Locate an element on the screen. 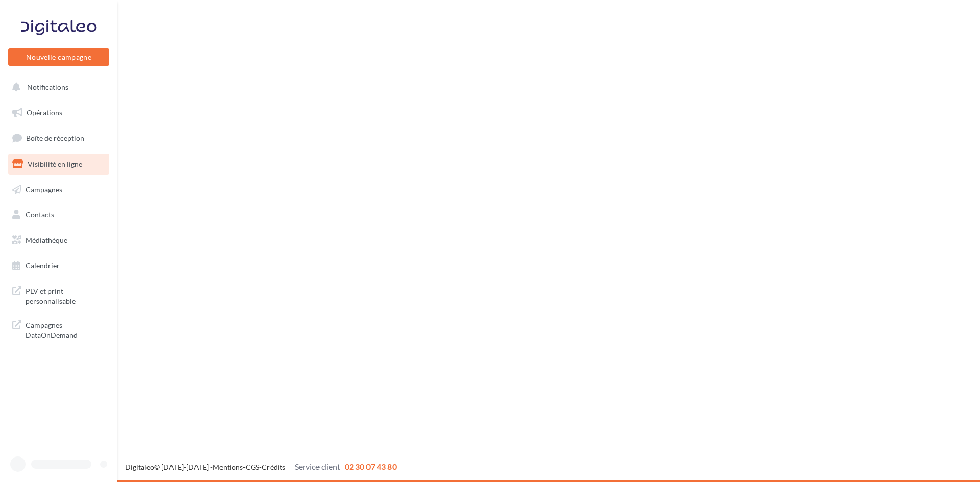 The height and width of the screenshot is (482, 980). span: 02 30 07 43 80 is located at coordinates (371, 466).